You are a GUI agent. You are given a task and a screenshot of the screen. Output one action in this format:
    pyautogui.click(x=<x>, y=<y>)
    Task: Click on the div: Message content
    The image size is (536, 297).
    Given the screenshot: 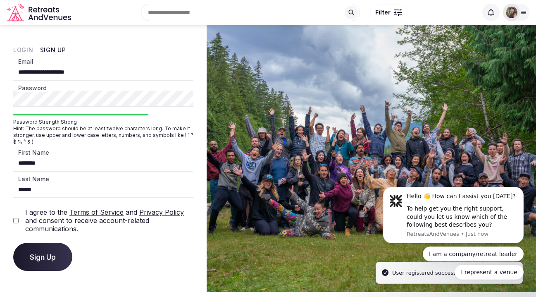 What is the action you would take?
    pyautogui.click(x=91, y=31)
    